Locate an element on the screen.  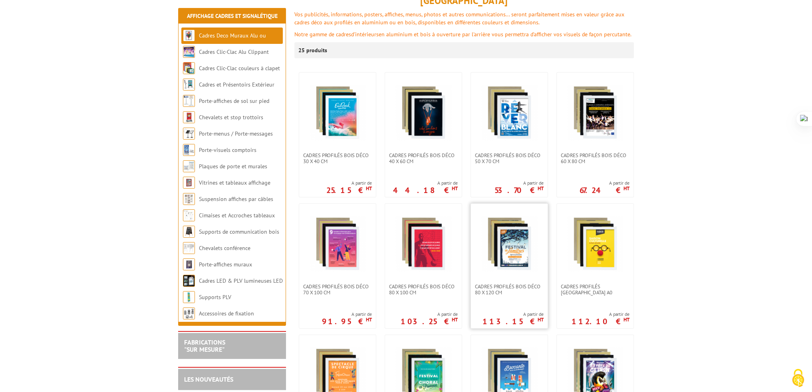
img: Supports PLV is located at coordinates (189, 297).